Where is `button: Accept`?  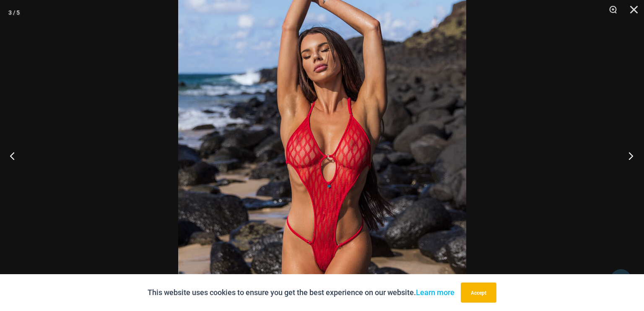
button: Accept is located at coordinates (479, 292).